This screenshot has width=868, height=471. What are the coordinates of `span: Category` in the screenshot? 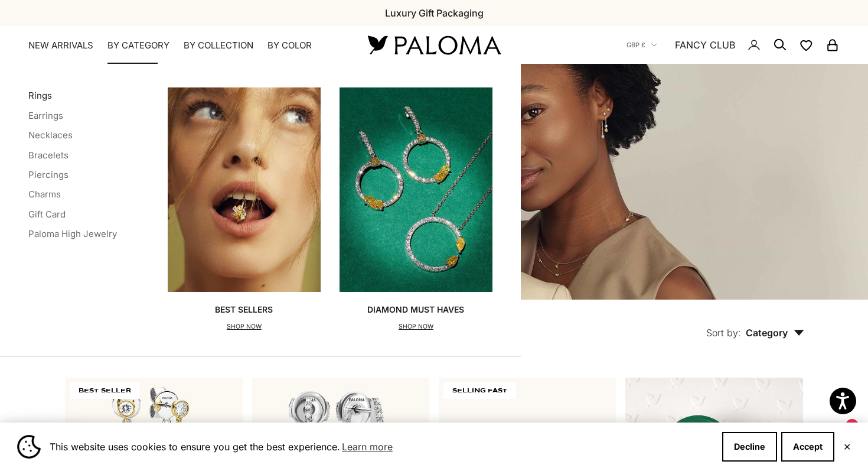 It's located at (775, 333).